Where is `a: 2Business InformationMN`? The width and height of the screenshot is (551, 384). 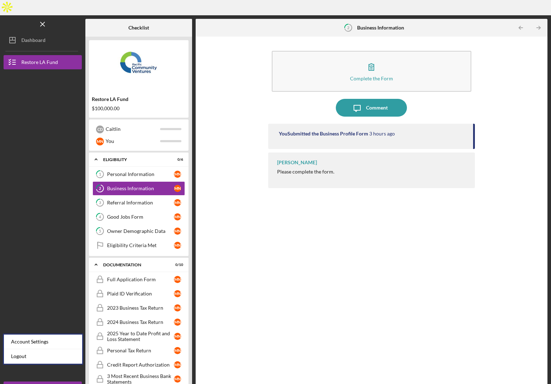 a: 2Business InformationMN is located at coordinates (139, 188).